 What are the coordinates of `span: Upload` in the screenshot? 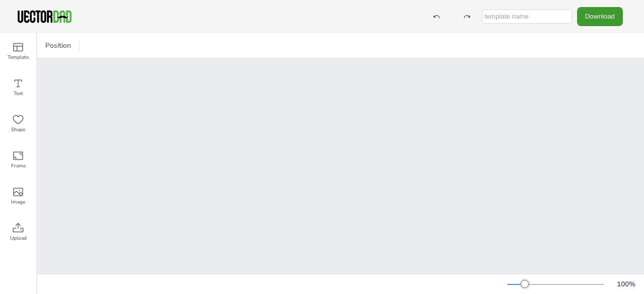 It's located at (18, 238).